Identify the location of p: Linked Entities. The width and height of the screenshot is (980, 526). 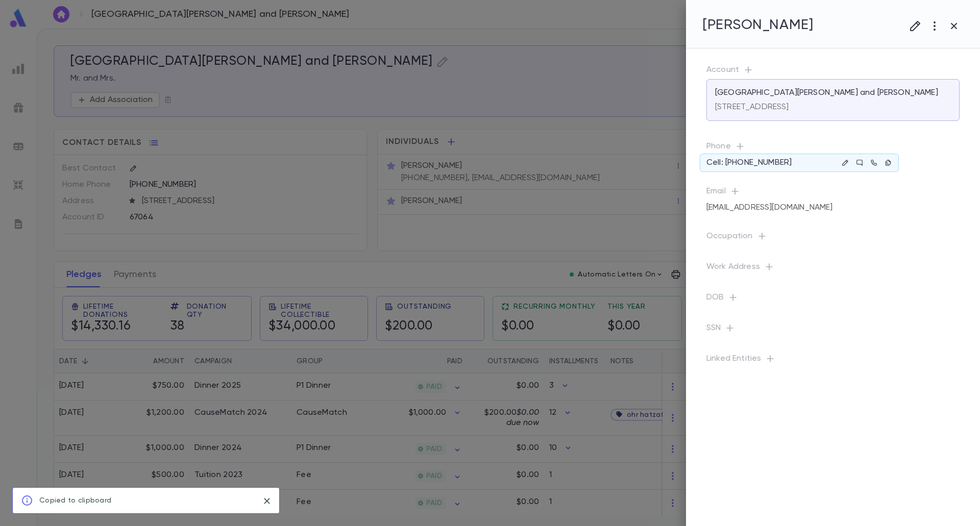
(833, 360).